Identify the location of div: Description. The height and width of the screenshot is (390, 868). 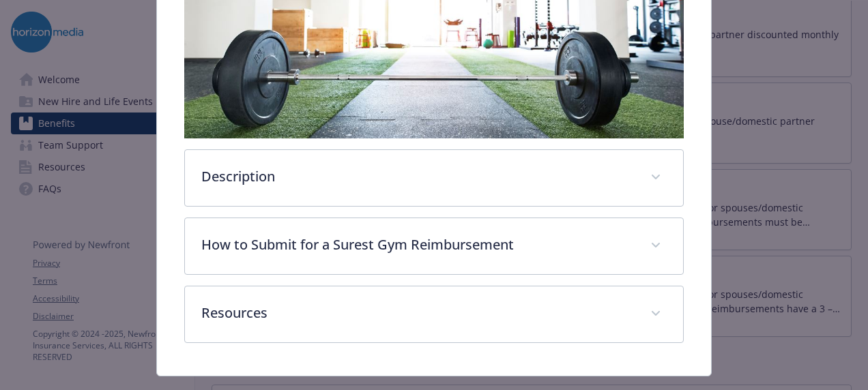
(434, 178).